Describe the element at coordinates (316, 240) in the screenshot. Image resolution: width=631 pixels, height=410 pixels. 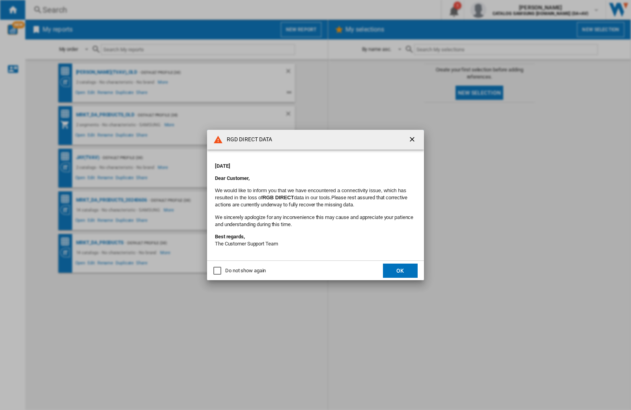
I see `p: The Customer Support Team` at that location.